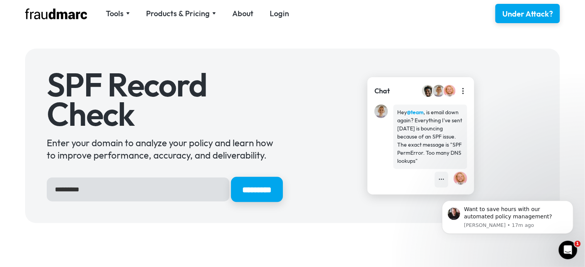  What do you see at coordinates (85, 24) in the screenshot?
I see `div: Want to save hours with our automated policy management?` at bounding box center [85, 24].